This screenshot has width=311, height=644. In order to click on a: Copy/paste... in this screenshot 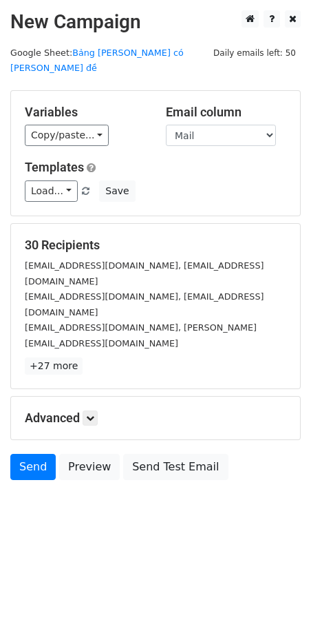, I will do `click(67, 135)`.